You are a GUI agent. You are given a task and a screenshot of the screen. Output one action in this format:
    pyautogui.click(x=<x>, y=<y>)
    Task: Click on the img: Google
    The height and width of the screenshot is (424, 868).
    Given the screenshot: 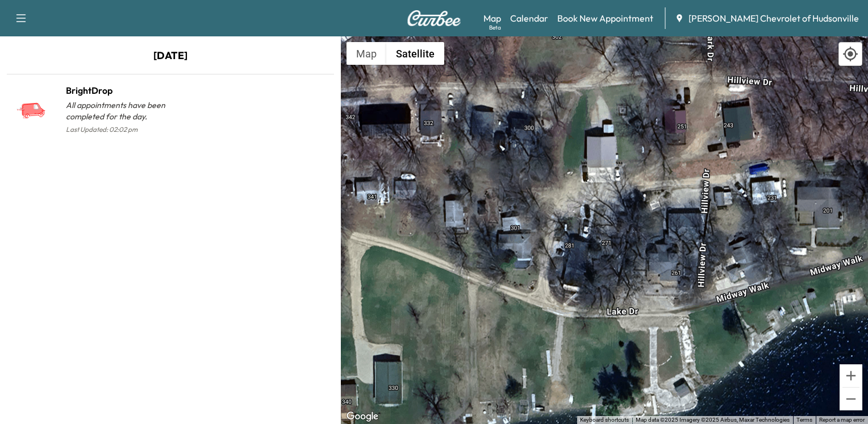 What is the action you would take?
    pyautogui.click(x=362, y=416)
    